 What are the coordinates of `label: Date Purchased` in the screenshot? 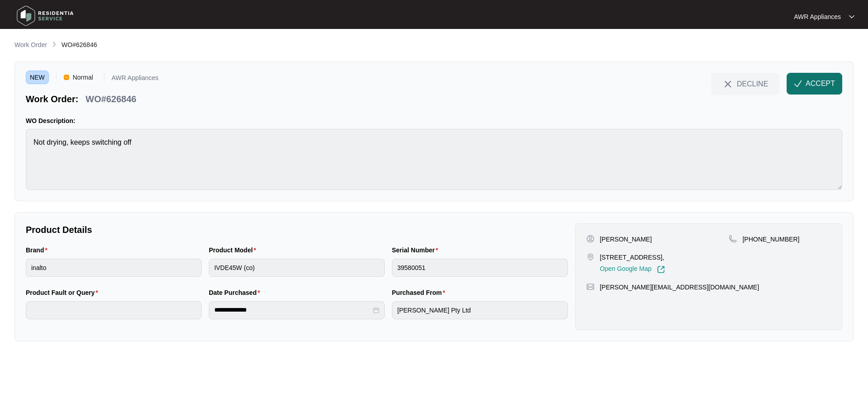 It's located at (236, 293).